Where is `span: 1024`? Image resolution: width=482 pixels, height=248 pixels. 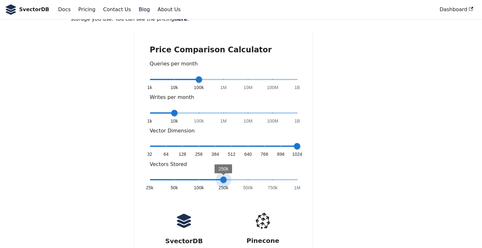 span: 1024 is located at coordinates (298, 154).